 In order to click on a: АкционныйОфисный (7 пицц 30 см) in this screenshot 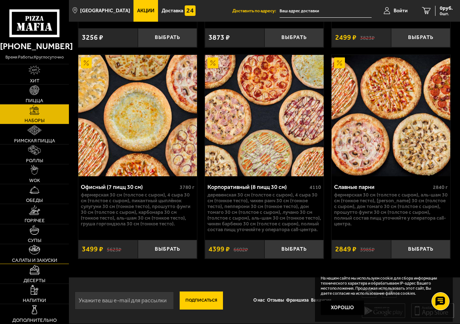, I will do `click(137, 115)`.